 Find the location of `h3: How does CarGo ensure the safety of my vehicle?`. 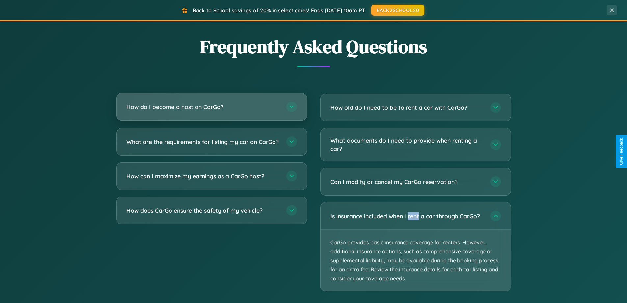

h3: How does CarGo ensure the safety of my vehicle? is located at coordinates (203, 210).